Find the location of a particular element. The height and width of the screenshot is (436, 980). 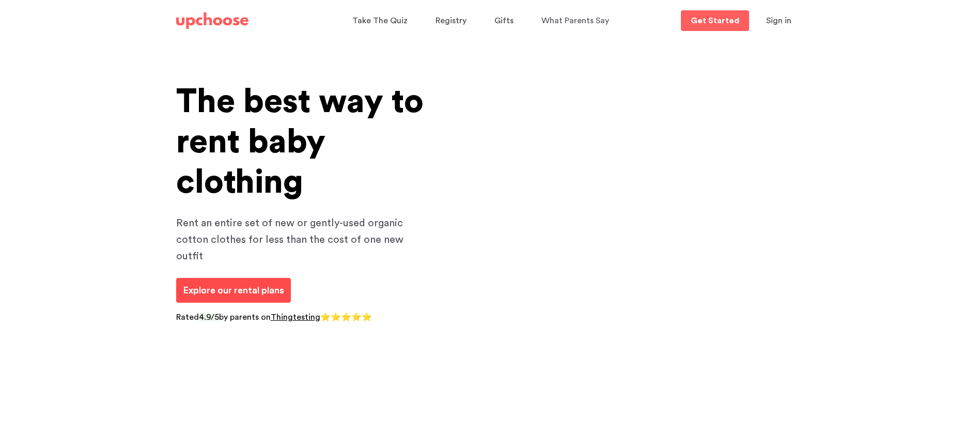

a: Explore our rental plans is located at coordinates (234, 290).